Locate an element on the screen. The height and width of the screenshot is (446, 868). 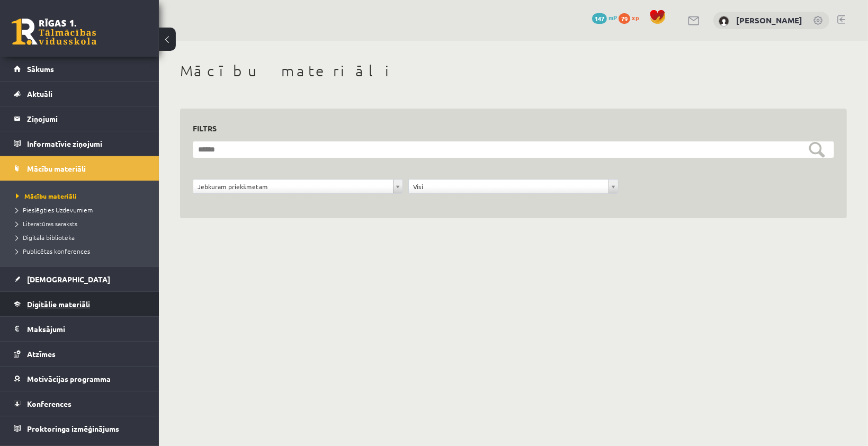
h3: Filtrs is located at coordinates (506, 128).